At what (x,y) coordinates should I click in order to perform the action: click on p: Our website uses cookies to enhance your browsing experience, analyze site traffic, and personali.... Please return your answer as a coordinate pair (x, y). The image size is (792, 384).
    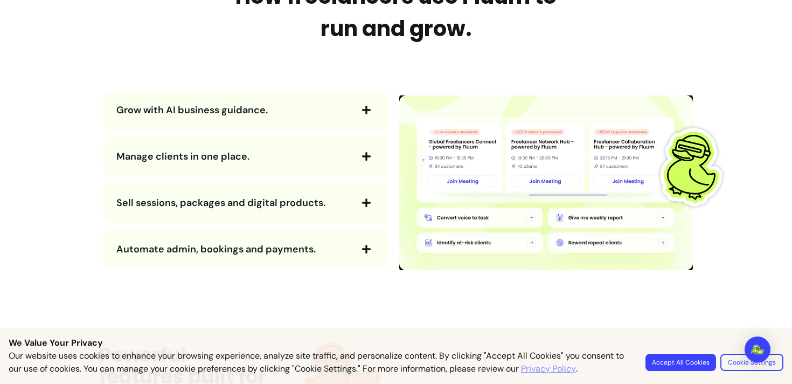
    Looking at the image, I should click on (321, 362).